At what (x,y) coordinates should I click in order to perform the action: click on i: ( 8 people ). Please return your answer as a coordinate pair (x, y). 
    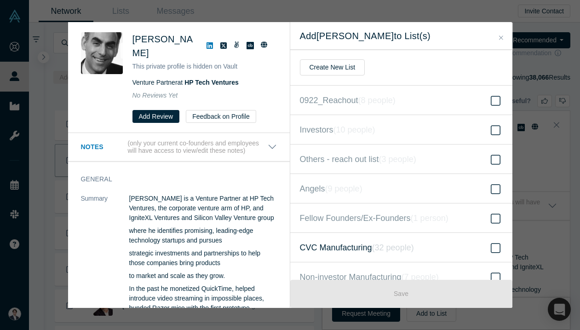
    Looking at the image, I should click on (377, 100).